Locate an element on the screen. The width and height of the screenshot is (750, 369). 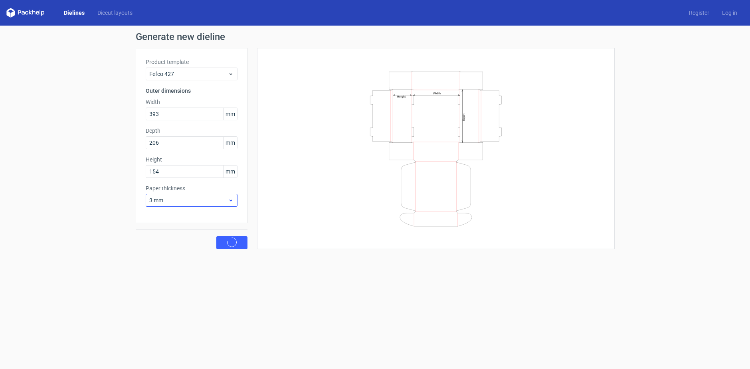
span: 3 mm is located at coordinates (188, 200).